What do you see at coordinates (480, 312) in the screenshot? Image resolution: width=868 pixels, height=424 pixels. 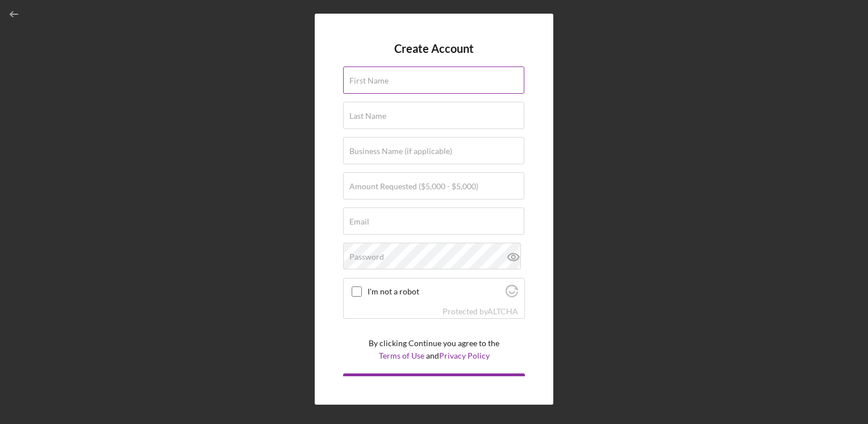 I see `div: Protected by` at bounding box center [480, 312].